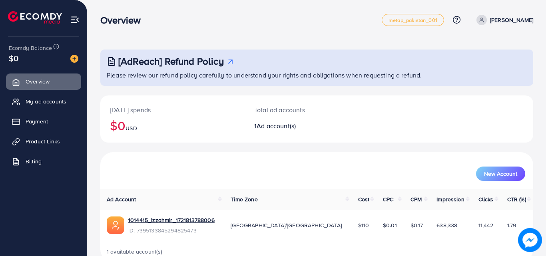  What do you see at coordinates (364, 199) in the screenshot?
I see `span: Cost` at bounding box center [364, 199].